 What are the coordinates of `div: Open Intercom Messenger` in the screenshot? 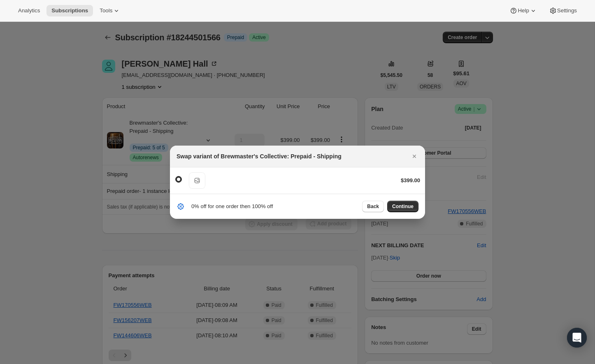 It's located at (577, 338).